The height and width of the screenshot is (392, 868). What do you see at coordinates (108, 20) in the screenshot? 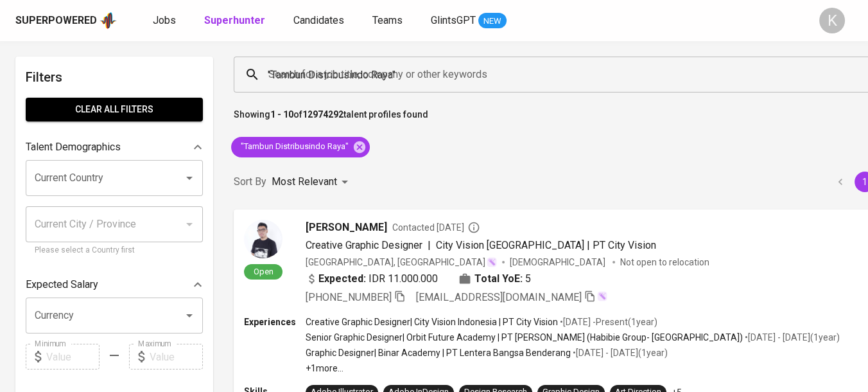
I see `img: app logo` at bounding box center [108, 20].